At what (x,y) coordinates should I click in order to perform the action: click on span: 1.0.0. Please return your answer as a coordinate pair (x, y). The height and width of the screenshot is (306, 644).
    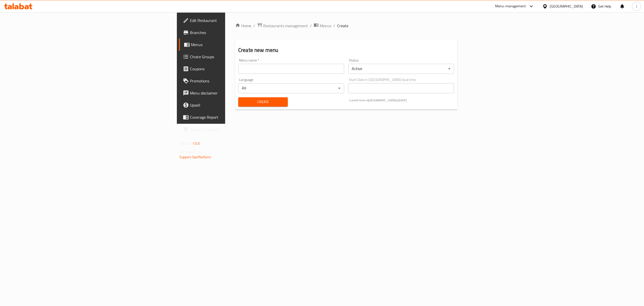
    Looking at the image, I should click on (196, 143).